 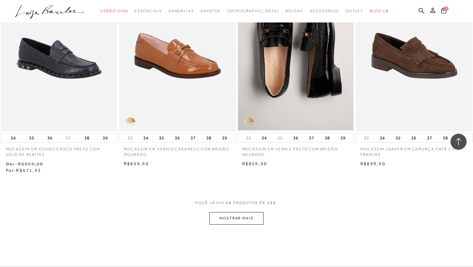 What do you see at coordinates (443, 11) in the screenshot?
I see `button: 2` at bounding box center [443, 11].